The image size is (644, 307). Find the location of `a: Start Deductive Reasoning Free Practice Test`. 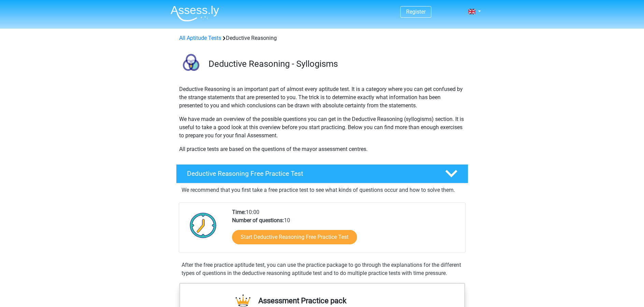

a: Start Deductive Reasoning Free Practice Test is located at coordinates (295, 237).